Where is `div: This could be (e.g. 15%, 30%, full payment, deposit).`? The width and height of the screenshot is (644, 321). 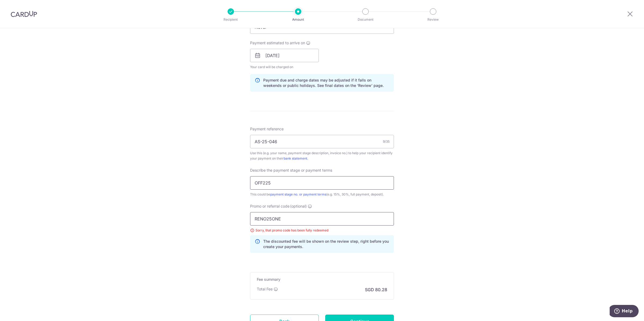
div: This could be (e.g. 15%, 30%, full payment, deposit). is located at coordinates (322, 194).